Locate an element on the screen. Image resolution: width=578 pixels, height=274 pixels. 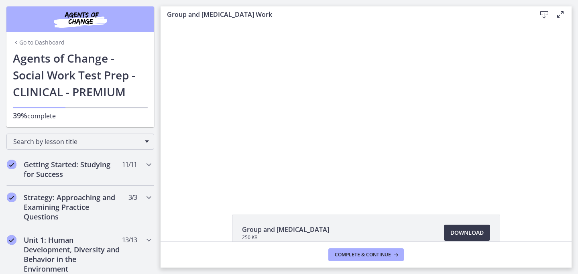
img: Agents of Change is located at coordinates (80, 19).